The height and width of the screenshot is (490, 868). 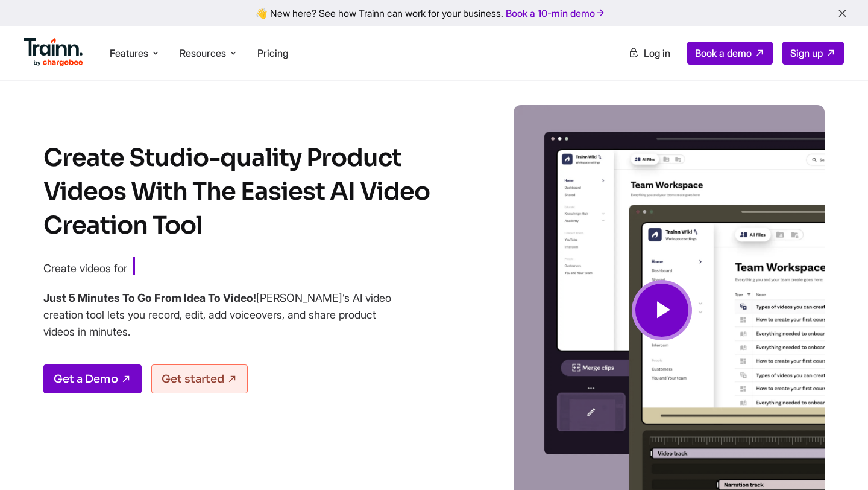 I want to click on div: 👋 New here? See how Trainn can work for your business., so click(x=434, y=13).